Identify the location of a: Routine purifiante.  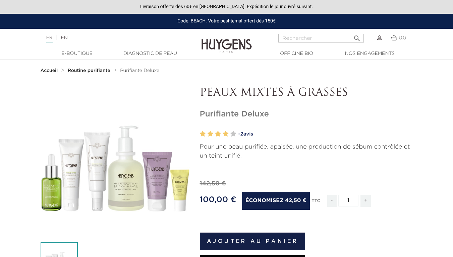
(90, 71).